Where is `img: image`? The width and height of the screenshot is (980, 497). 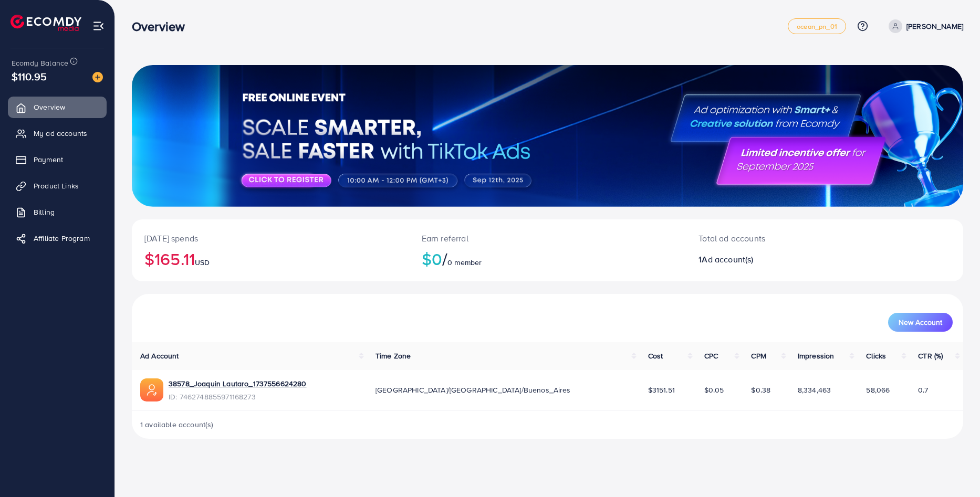
img: image is located at coordinates (98, 77).